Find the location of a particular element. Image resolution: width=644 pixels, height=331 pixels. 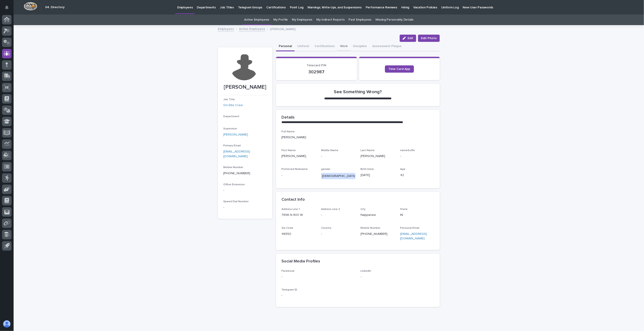

span: Address Line 2 is located at coordinates (331, 209).